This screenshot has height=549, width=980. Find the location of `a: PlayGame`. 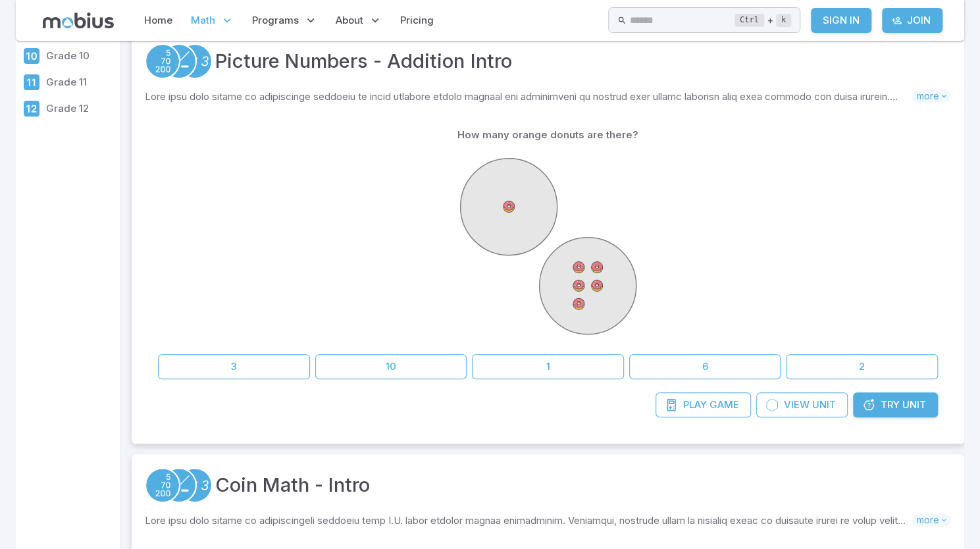

a: PlayGame is located at coordinates (703, 405).